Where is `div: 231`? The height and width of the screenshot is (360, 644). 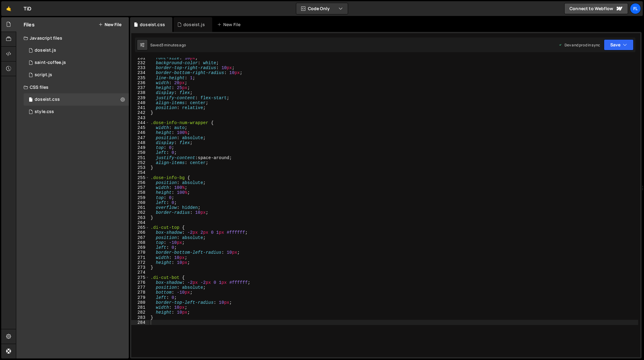
div: 231 is located at coordinates (140, 58).